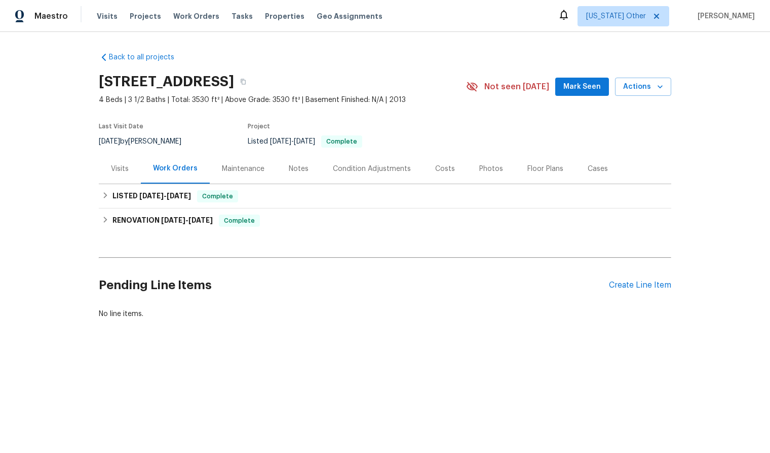 The height and width of the screenshot is (453, 770). What do you see at coordinates (491, 169) in the screenshot?
I see `div: Photos` at bounding box center [491, 169].